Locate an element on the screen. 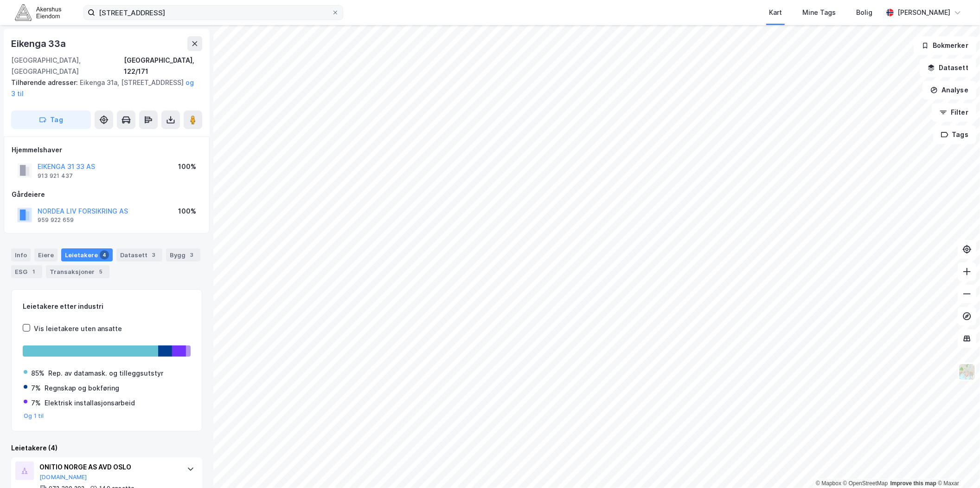 The width and height of the screenshot is (980, 488). div: Hjemmelshaver is located at coordinates (107, 149).